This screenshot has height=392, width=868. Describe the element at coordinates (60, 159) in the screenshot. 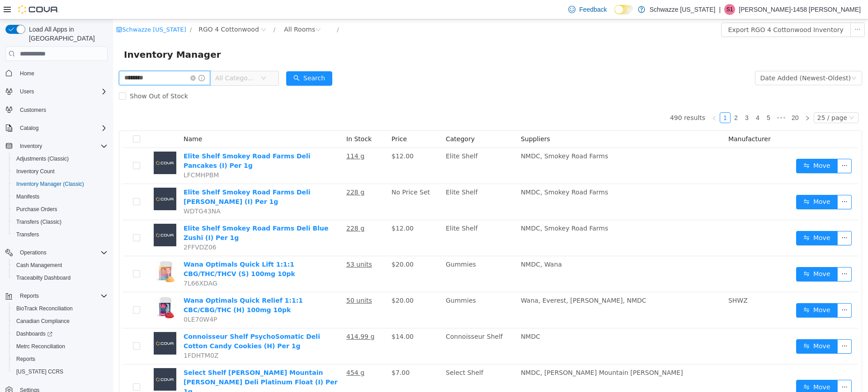

I see `button: Adjustments (Classic)` at that location.